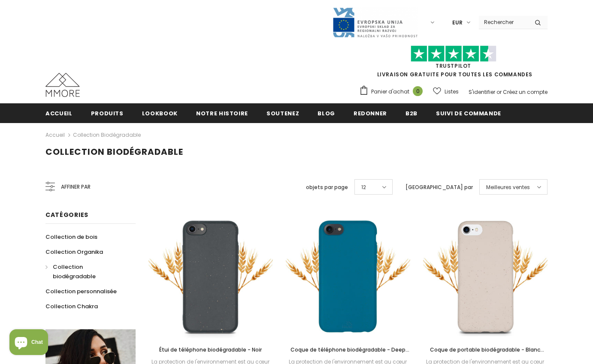  Describe the element at coordinates (453, 63) in the screenshot. I see `span: LIVRAISON GRATUITE POUR TOUTES LES COMMANDES` at that location.